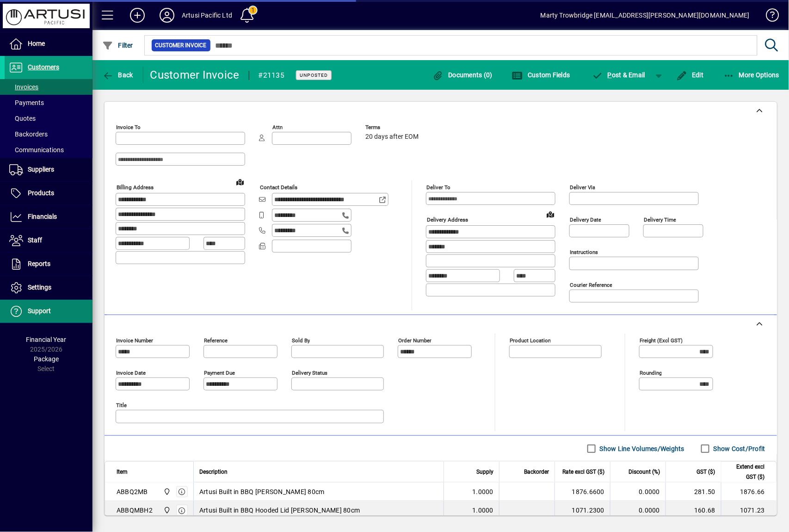 The height and width of the screenshot is (532, 789). I want to click on span: Reports, so click(39, 264).